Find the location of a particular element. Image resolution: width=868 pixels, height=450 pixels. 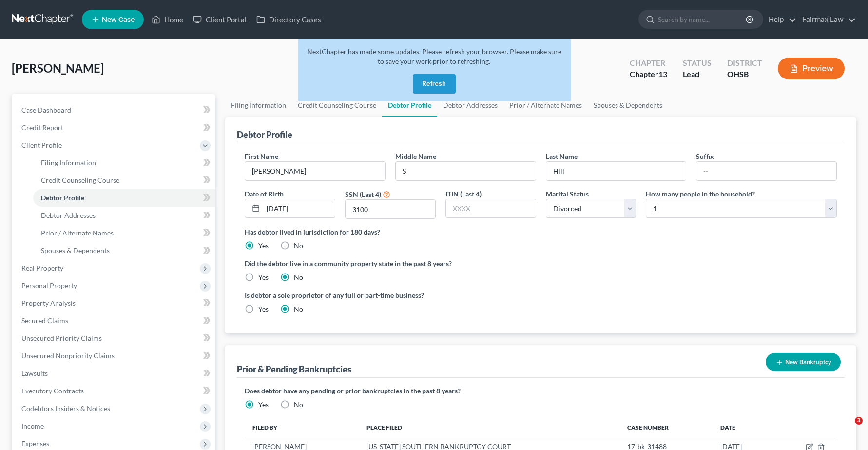

span: Case Dashboard is located at coordinates (47, 109).